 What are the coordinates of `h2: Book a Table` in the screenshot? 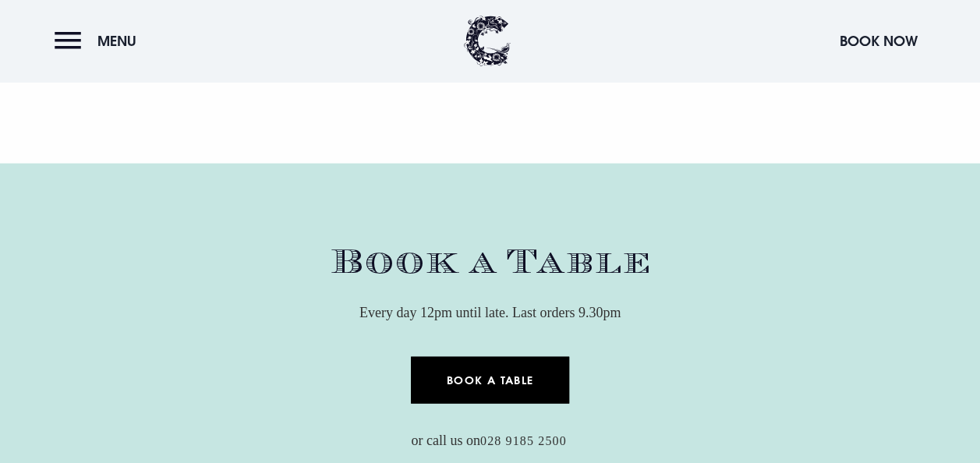 It's located at (490, 262).